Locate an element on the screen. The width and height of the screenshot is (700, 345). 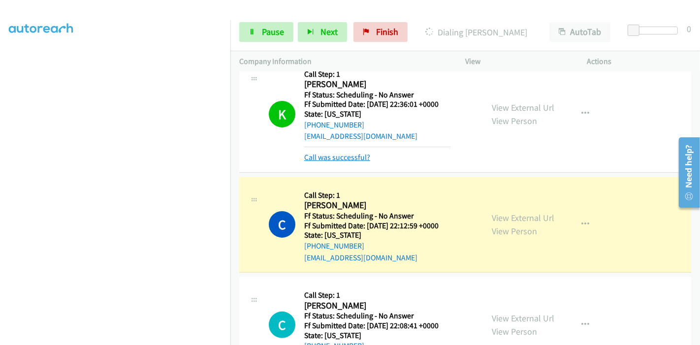
p: View is located at coordinates (517, 62).